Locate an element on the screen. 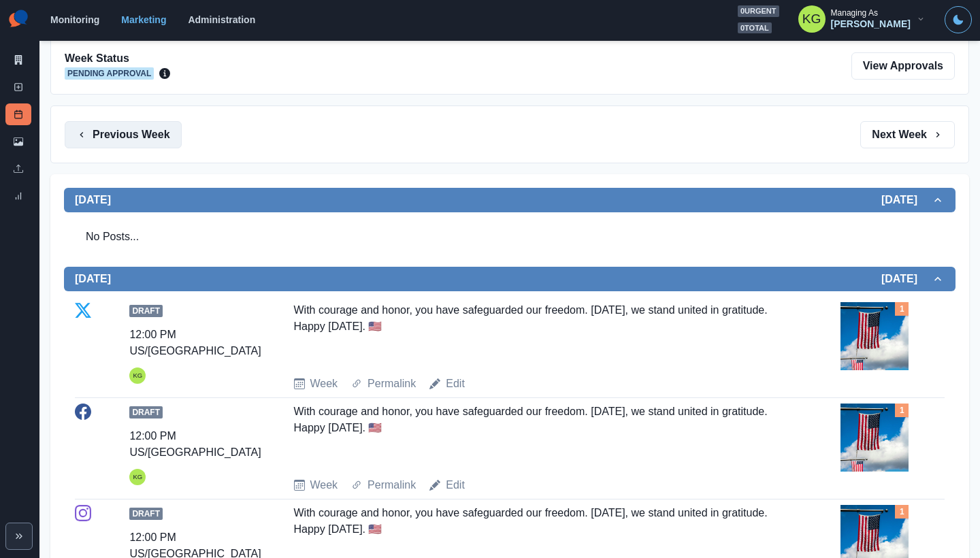 Image resolution: width=980 pixels, height=558 pixels. button: Next Week is located at coordinates (907, 134).